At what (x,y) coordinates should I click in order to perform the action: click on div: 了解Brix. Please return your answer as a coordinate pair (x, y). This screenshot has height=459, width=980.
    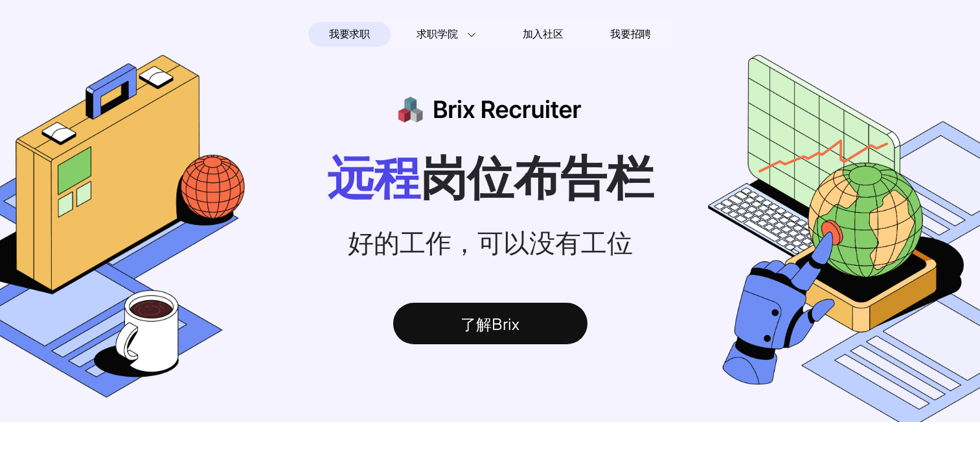
    Looking at the image, I should click on (490, 323).